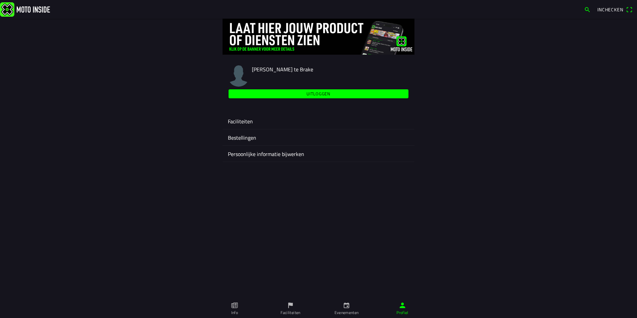 The width and height of the screenshot is (637, 318). Describe the element at coordinates (402, 305) in the screenshot. I see `ion-icon: person` at that location.